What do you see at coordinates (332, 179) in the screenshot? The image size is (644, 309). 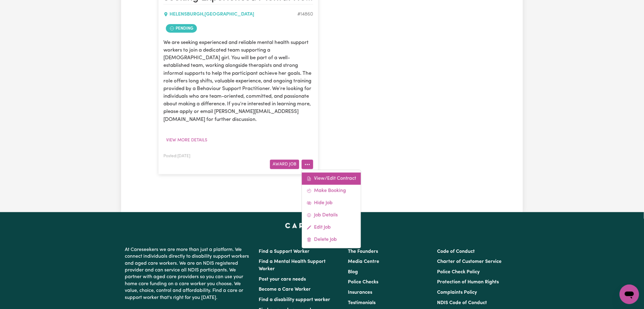 I see `a: View/Edit Contract` at bounding box center [332, 179].